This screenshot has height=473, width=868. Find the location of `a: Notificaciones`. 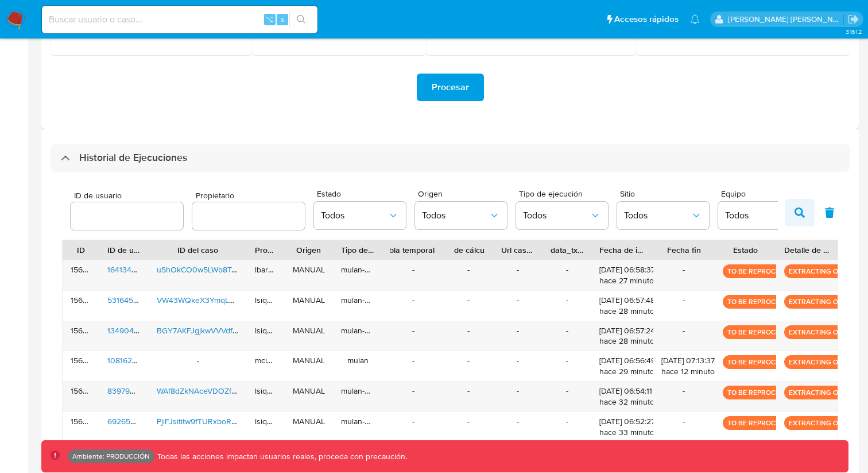

a: Notificaciones is located at coordinates (695, 19).